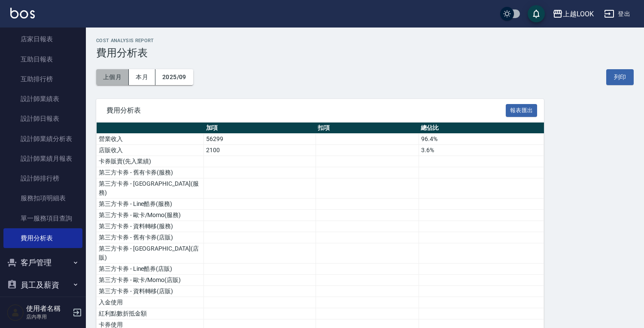 This screenshot has width=644, height=328. What do you see at coordinates (150, 238) in the screenshot?
I see `td: 第三方卡券 - 舊有卡券(店販)` at bounding box center [150, 238].